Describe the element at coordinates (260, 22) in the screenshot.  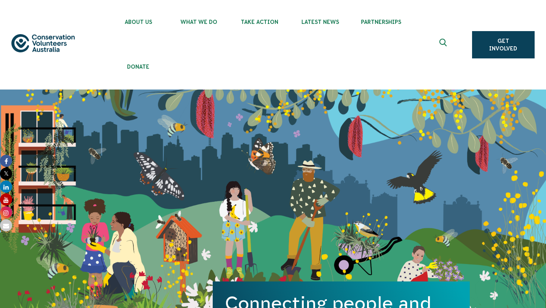
I see `span: Take Action` at that location.